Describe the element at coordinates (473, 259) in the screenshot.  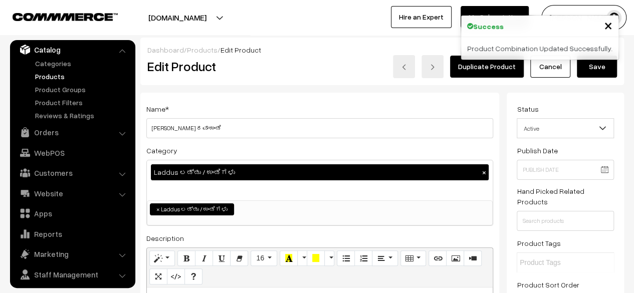
I see `button: Video` at that location.